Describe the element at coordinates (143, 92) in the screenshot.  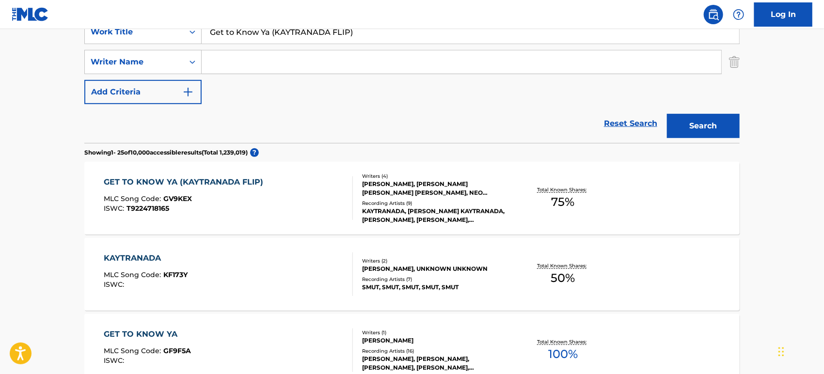
I see `button: Add Criteria` at that location.